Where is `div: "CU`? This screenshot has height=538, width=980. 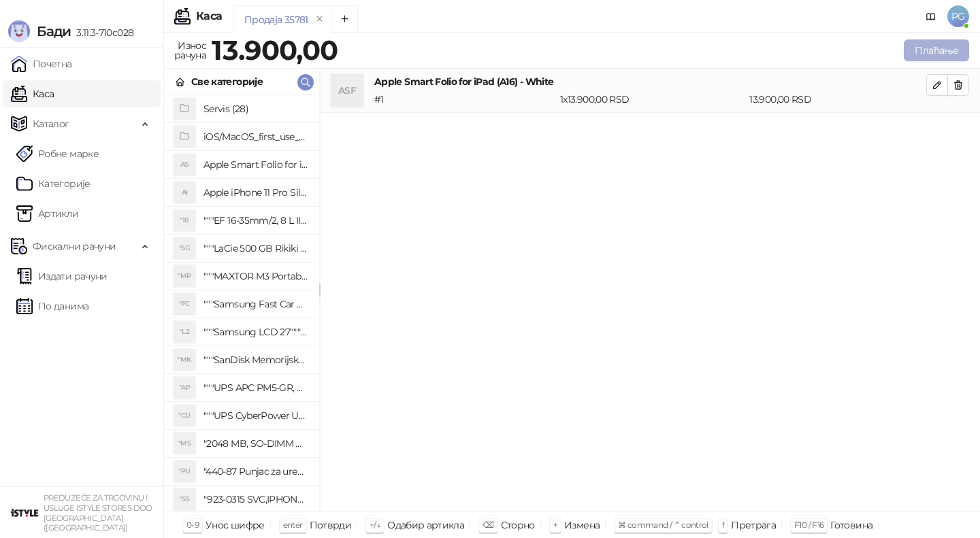 div: "CU is located at coordinates (184, 416).